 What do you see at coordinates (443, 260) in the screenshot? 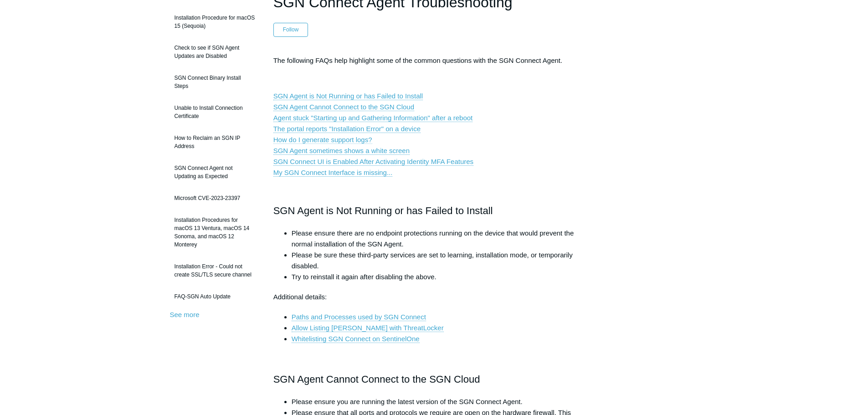
I see `li: Please be sure these third-party services are set to learning, installation mode, or temporarily ...` at bounding box center [443, 260].